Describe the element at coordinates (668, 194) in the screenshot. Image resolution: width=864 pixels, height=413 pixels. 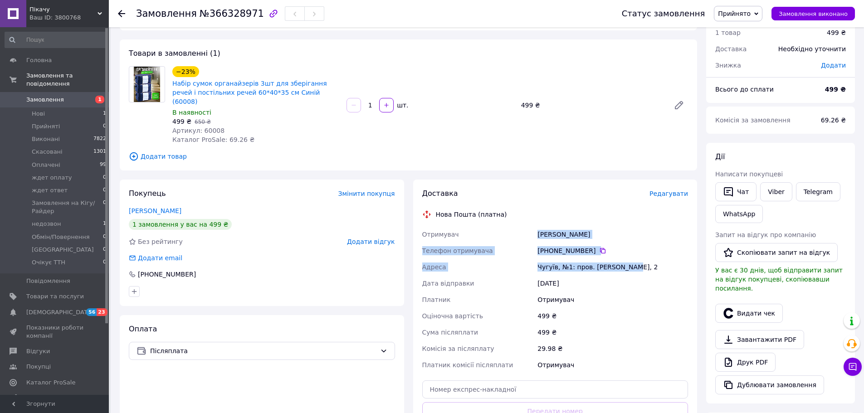
I see `span: Редагувати` at that location.